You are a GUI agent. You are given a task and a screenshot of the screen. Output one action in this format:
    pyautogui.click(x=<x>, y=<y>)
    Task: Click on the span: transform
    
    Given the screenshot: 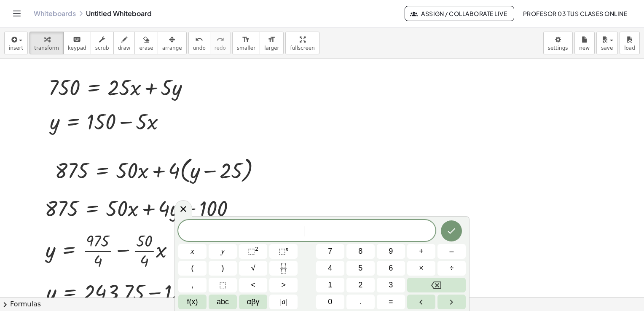 What is the action you would take?
    pyautogui.click(x=46, y=48)
    